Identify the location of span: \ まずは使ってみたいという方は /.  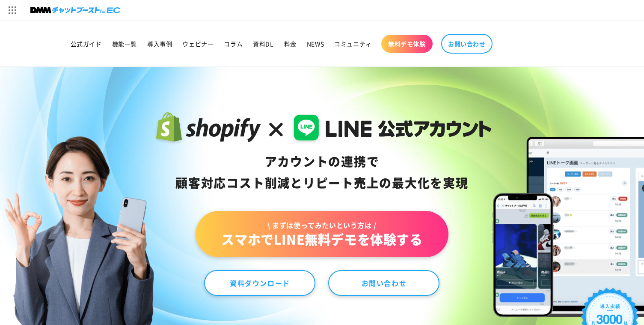
(322, 225).